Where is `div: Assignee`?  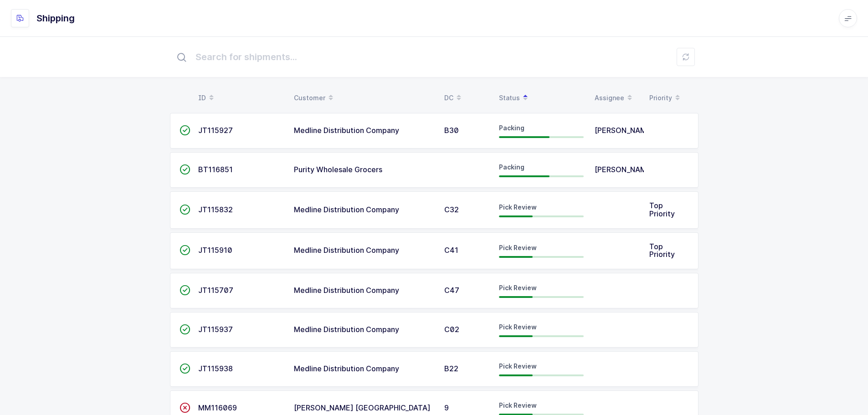 div: Assignee is located at coordinates (616, 98).